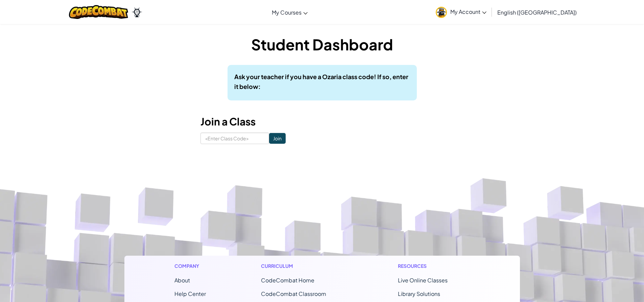 Image resolution: width=644 pixels, height=302 pixels. What do you see at coordinates (190, 293) in the screenshot?
I see `a: Help Center` at bounding box center [190, 293].